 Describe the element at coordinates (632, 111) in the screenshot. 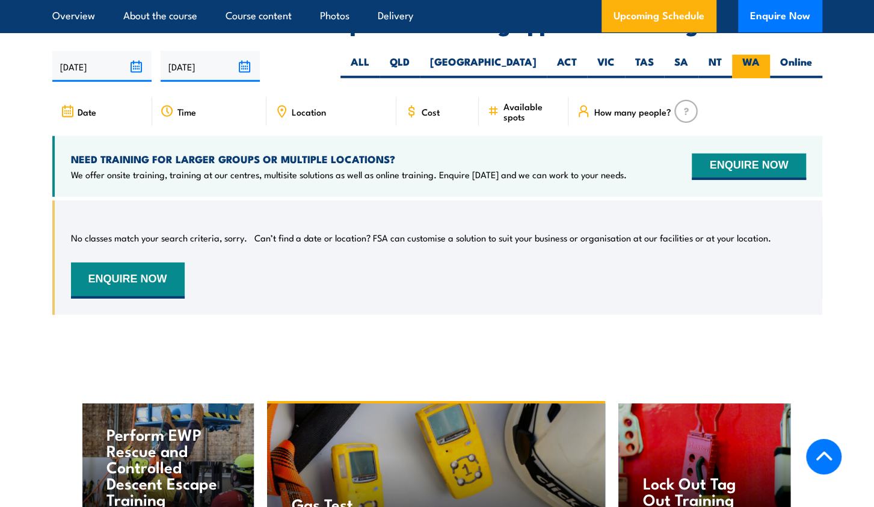

I see `span: How many people?` at that location.